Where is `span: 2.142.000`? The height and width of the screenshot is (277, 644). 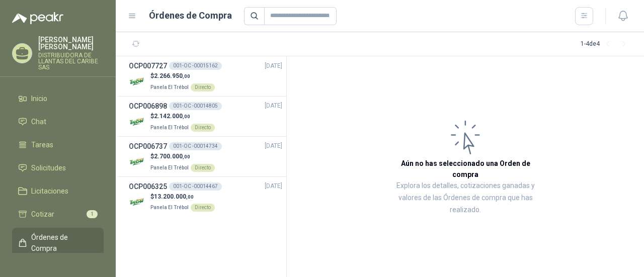
span: 2.142.000 is located at coordinates (172, 116).